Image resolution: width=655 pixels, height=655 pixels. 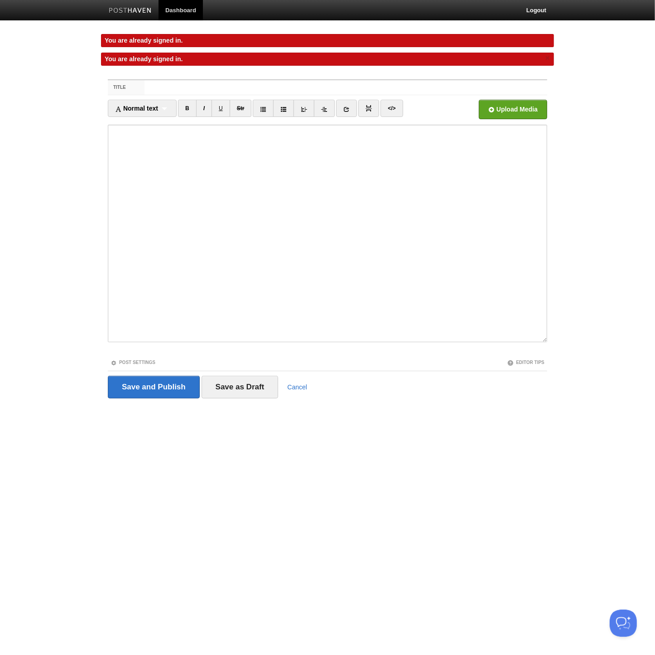 I want to click on a: Indent, so click(x=324, y=108).